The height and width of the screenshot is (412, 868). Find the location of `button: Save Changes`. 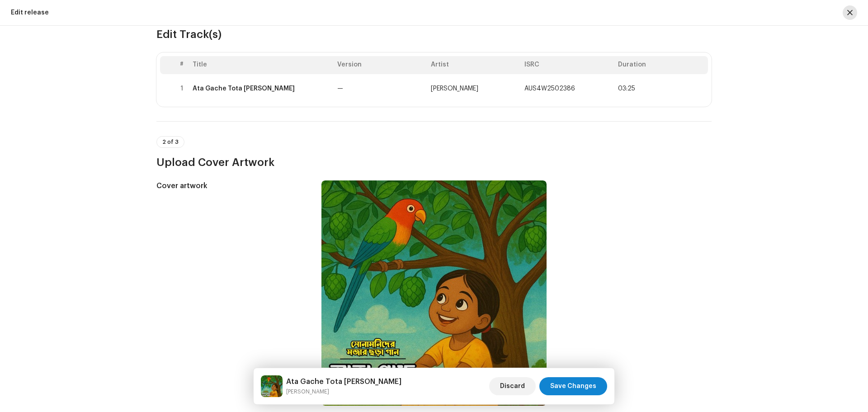

button: Save Changes is located at coordinates (573, 386).